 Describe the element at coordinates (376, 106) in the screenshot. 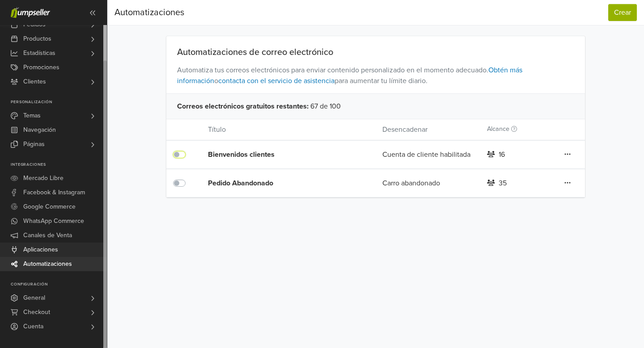

I see `div: 67 de 100` at that location.